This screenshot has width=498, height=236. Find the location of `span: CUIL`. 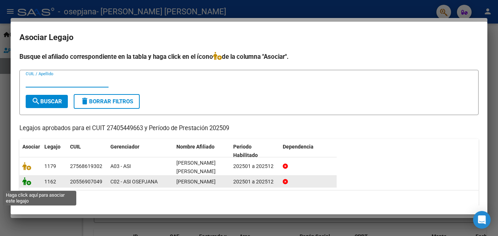

span: CUIL is located at coordinates (76, 146).